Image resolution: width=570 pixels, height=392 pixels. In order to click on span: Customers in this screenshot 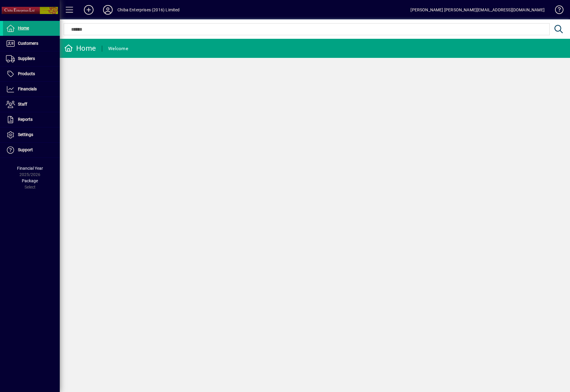, I will do `click(28, 43)`.